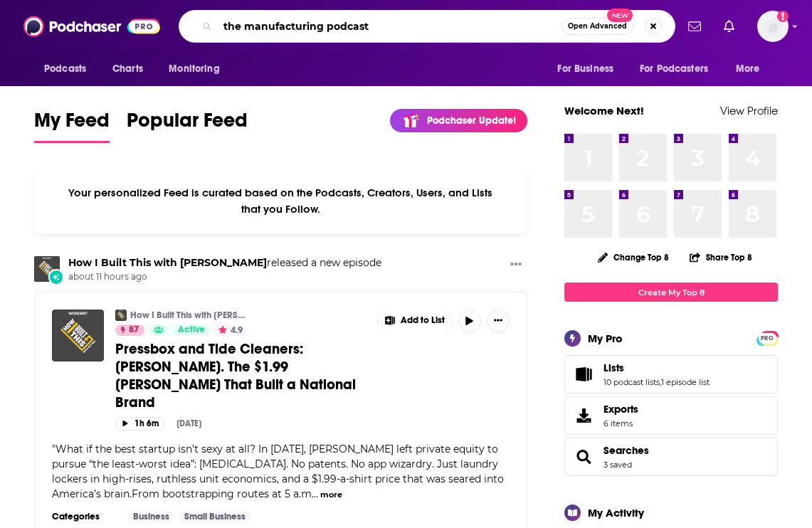 Image resolution: width=812 pixels, height=528 pixels. I want to click on img: Podchaser - Follow, Share and Rate Podcasts, so click(92, 26).